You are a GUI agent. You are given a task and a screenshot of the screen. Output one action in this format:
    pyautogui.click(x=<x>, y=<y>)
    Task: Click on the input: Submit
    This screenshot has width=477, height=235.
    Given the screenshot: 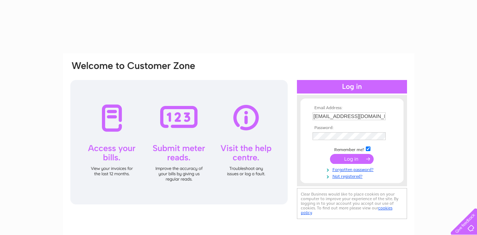 What is the action you would take?
    pyautogui.click(x=352, y=159)
    